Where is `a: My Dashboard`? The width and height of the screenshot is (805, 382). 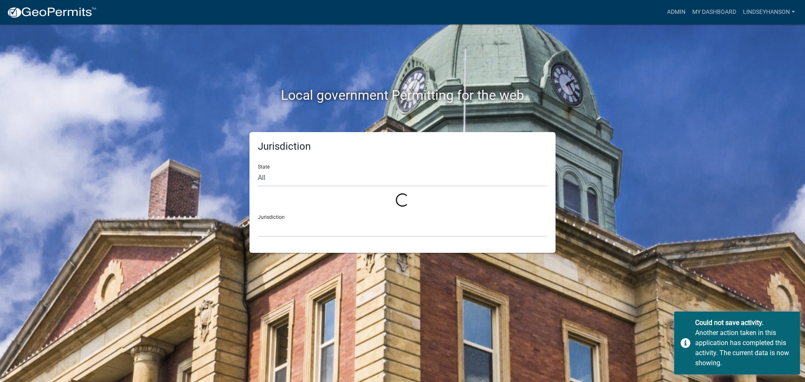
a: My Dashboard is located at coordinates (714, 12).